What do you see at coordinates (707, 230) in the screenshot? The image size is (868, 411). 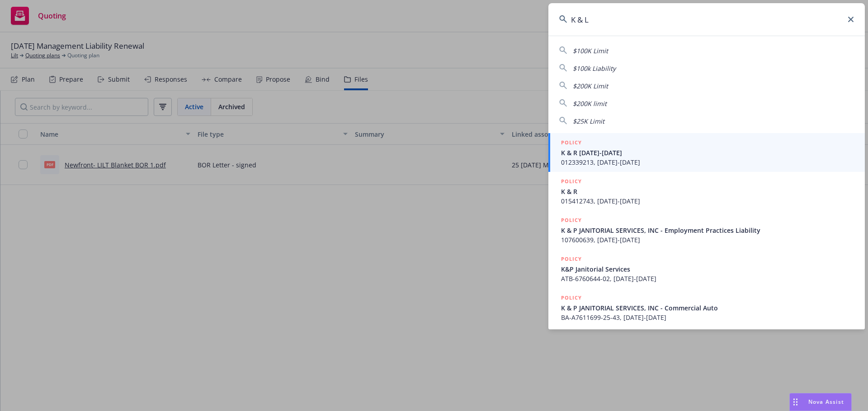 I see `span: K & P JANITORIAL SERVICES, INC - Employment Practices Liability` at bounding box center [707, 230].